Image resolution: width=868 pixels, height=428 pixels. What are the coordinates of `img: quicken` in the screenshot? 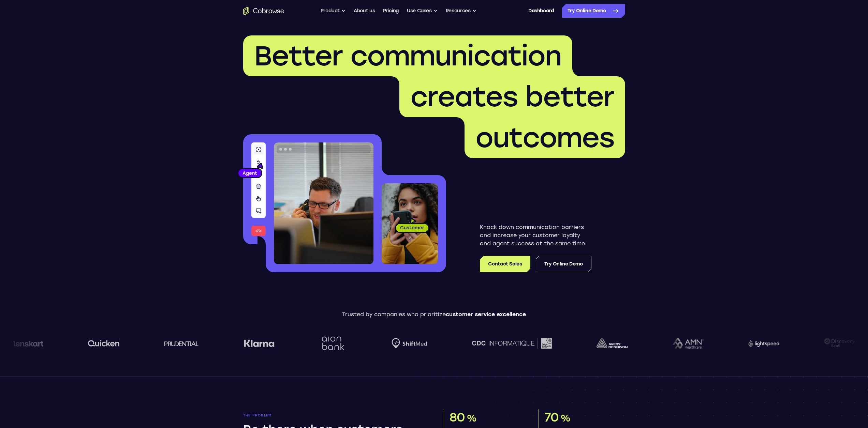 It's located at (103, 343).